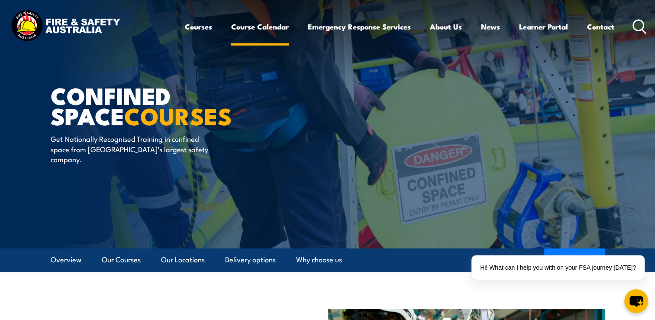 This screenshot has height=320, width=655. What do you see at coordinates (601, 26) in the screenshot?
I see `a: Contact` at bounding box center [601, 26].